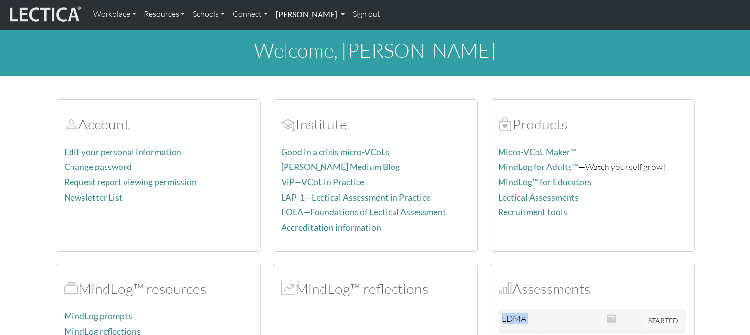  What do you see at coordinates (367, 14) in the screenshot?
I see `a: Sign out` at bounding box center [367, 14].